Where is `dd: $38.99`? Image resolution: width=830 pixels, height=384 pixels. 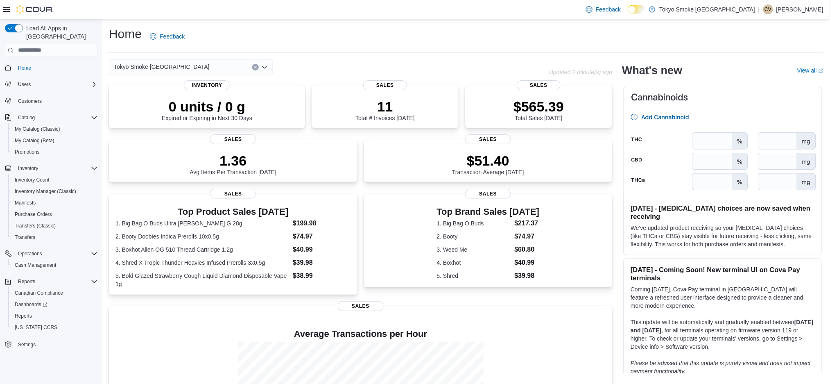
dd: $38.99 is located at coordinates (322, 276).